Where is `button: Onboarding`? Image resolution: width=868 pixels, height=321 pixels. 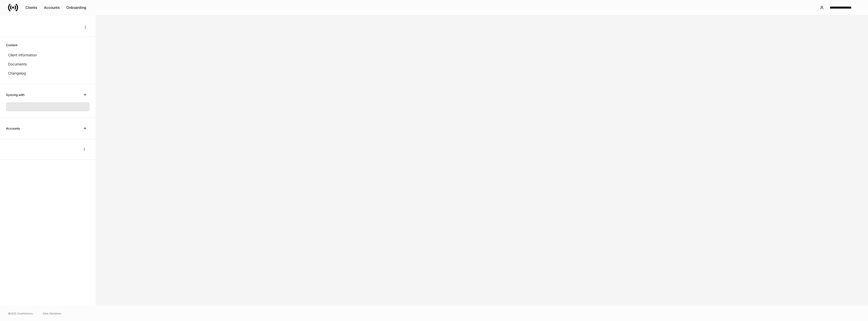 button: Onboarding is located at coordinates (76, 7).